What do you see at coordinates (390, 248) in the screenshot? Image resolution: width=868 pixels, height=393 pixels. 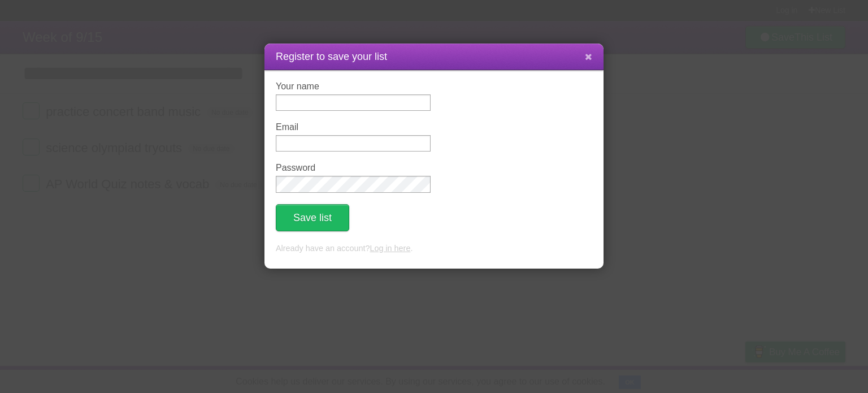 I see `a: Log in here` at bounding box center [390, 248].